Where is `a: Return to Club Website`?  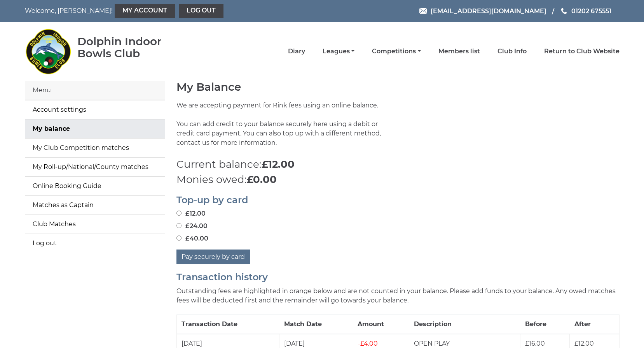 a: Return to Club Website is located at coordinates (582, 51).